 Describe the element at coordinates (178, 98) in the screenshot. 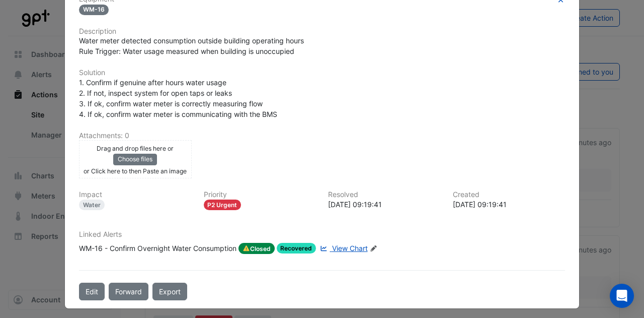

I see `span: 1. Confirm if genuine after hours water usage 2. If not, inspect system for open taps or leaks 3....` at that location.